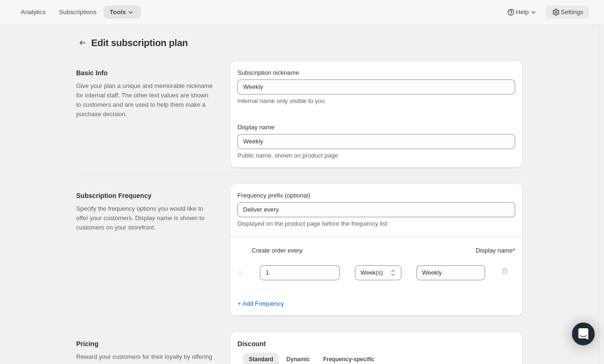 The height and width of the screenshot is (364, 604). Describe the element at coordinates (261, 359) in the screenshot. I see `span: Standard` at that location.